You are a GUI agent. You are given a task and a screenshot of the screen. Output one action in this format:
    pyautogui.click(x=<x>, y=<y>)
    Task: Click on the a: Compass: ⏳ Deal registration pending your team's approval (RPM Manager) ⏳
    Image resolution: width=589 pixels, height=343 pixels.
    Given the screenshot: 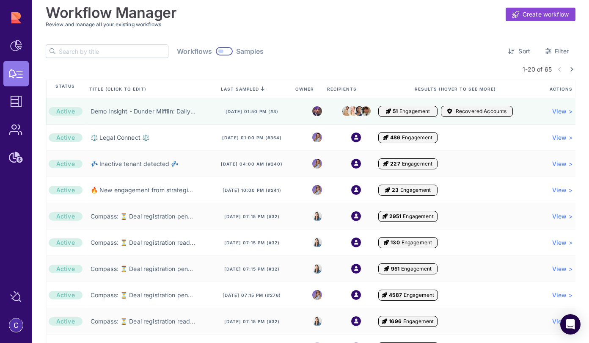 What is the action you would take?
    pyautogui.click(x=143, y=269)
    